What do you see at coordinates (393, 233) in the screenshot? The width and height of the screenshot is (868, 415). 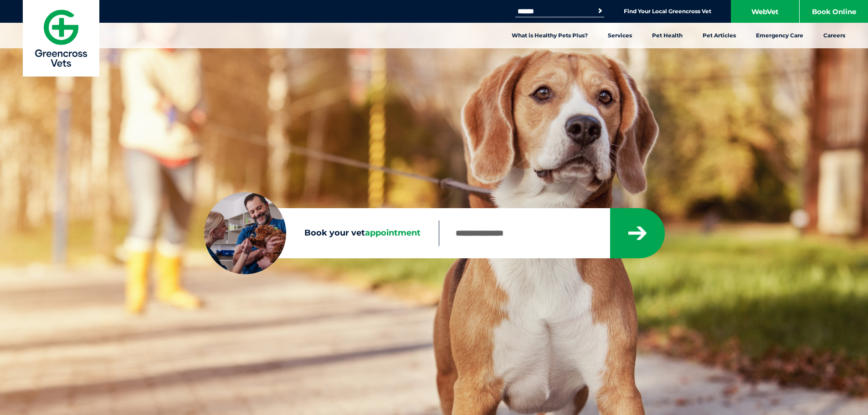 I see `span: appointment` at bounding box center [393, 233].